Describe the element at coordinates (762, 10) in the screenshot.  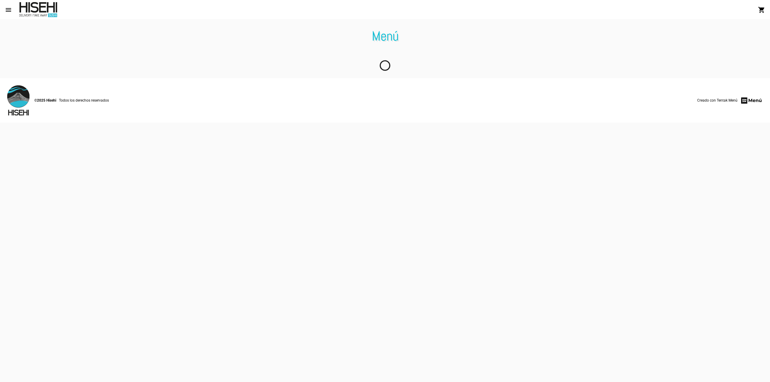
I see `mat-icon: shopping_cart` at that location.